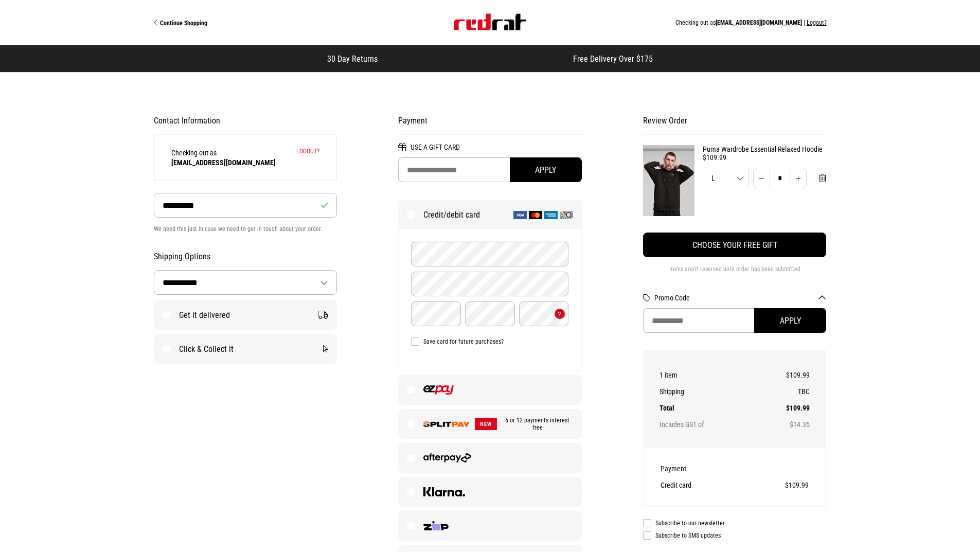 The height and width of the screenshot is (552, 980). Describe the element at coordinates (708, 408) in the screenshot. I see `th: Total` at that location.